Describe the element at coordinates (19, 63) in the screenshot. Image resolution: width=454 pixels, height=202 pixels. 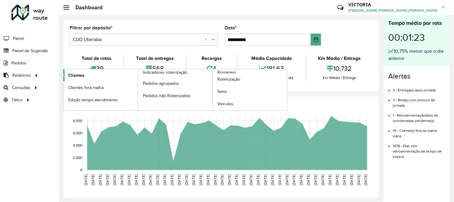
I see `span: Pedidos` at that location.